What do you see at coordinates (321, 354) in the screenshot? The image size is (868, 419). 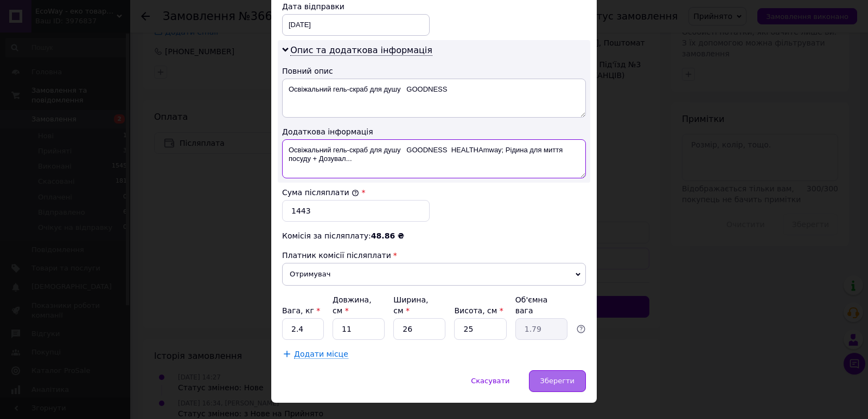 I see `span: Додати місце` at bounding box center [321, 354].